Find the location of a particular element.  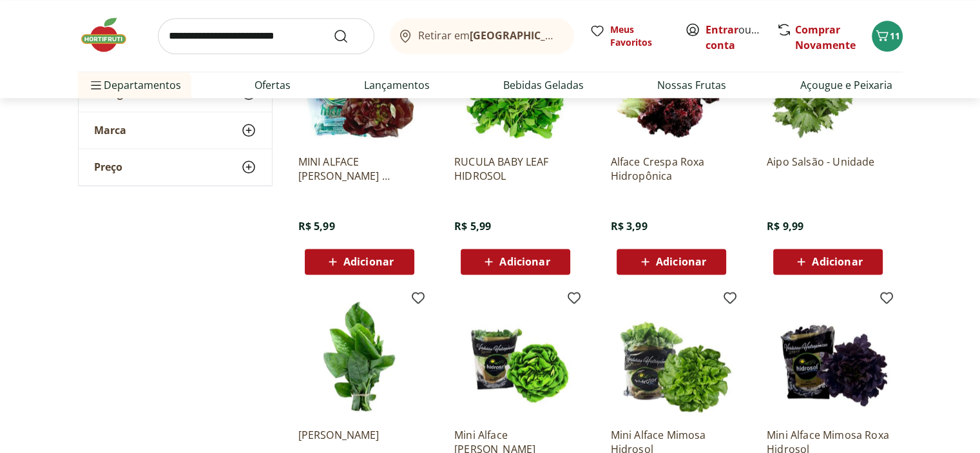

span: R$ 3,99 is located at coordinates (628, 227).